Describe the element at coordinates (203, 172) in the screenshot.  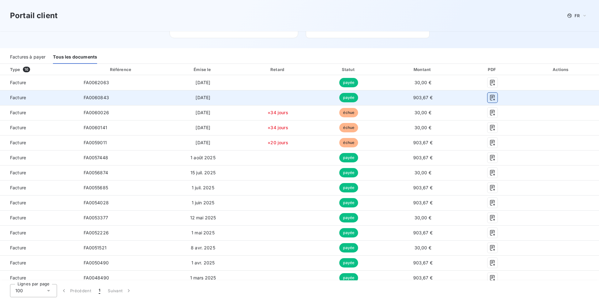
I see `span: 15 juil. 2025` at that location.